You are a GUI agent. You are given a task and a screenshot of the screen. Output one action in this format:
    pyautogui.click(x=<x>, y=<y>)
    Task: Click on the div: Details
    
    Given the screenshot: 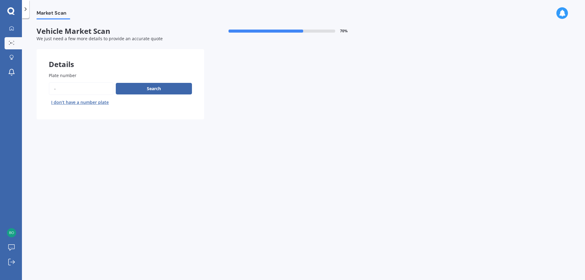 What is the action you would take?
    pyautogui.click(x=120, y=58)
    